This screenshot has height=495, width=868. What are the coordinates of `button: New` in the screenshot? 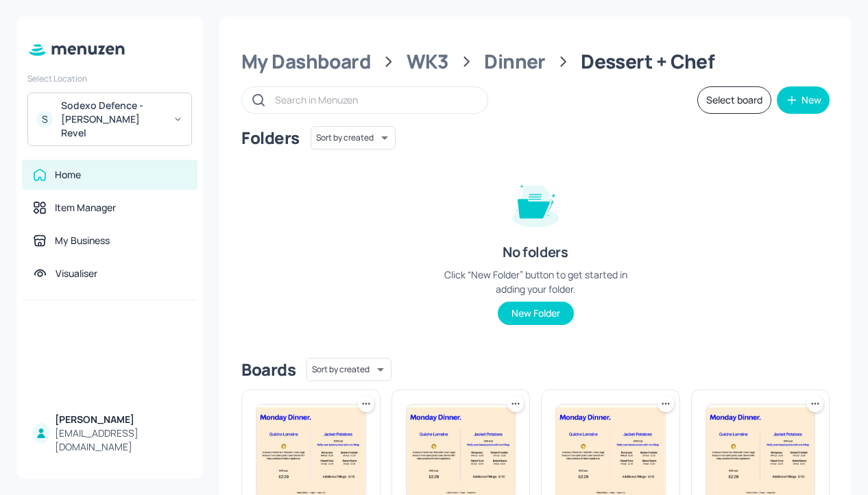 It's located at (803, 100).